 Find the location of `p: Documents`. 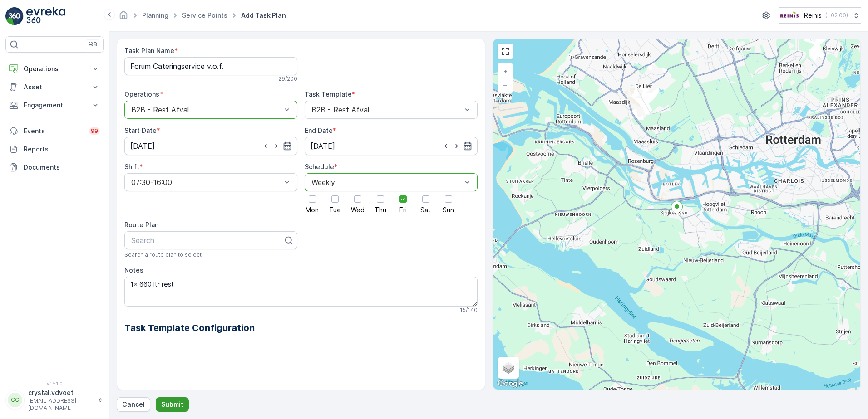

p: Documents is located at coordinates (62, 168).